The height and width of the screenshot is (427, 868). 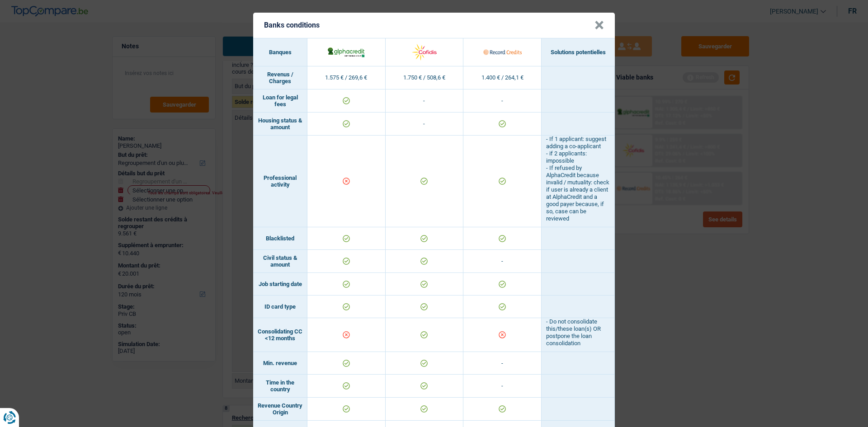 I want to click on td: Revenue Country Origin, so click(x=280, y=409).